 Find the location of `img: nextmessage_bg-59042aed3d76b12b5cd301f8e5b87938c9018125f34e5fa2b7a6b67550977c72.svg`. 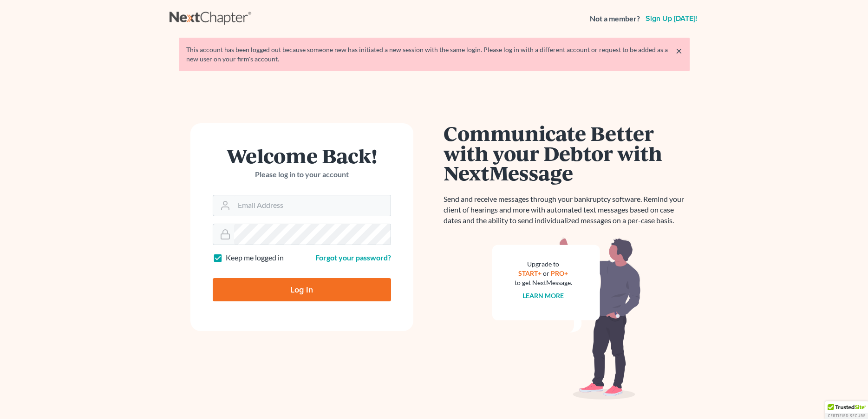

img: nextmessage_bg-59042aed3d76b12b5cd301f8e5b87938c9018125f34e5fa2b7a6b67550977c72.svg is located at coordinates (567, 318).